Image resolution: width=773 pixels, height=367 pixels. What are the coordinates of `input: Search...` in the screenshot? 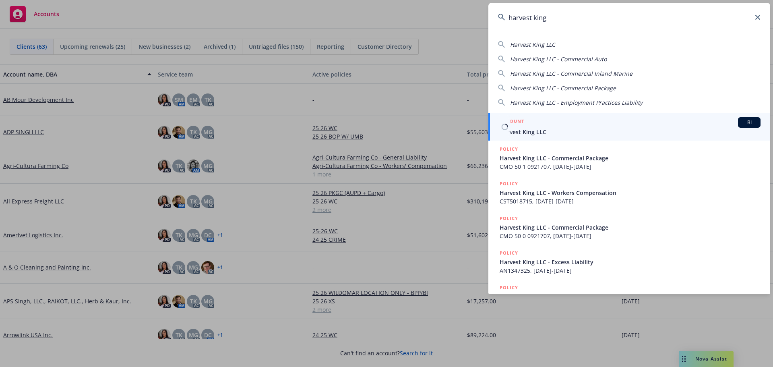 It's located at (629, 17).